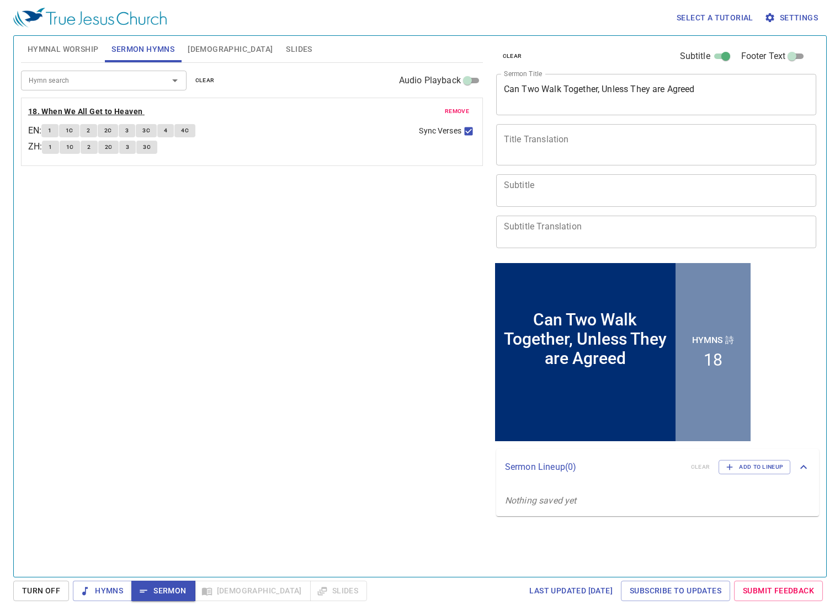 The height and width of the screenshot is (616, 840). Describe the element at coordinates (163, 591) in the screenshot. I see `button: Sermon` at that location.